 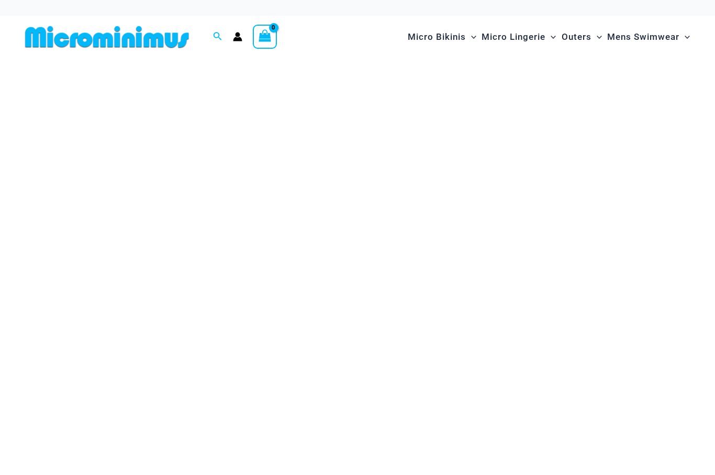 I want to click on img: MM SHOP LOGO FLAT, so click(x=107, y=37).